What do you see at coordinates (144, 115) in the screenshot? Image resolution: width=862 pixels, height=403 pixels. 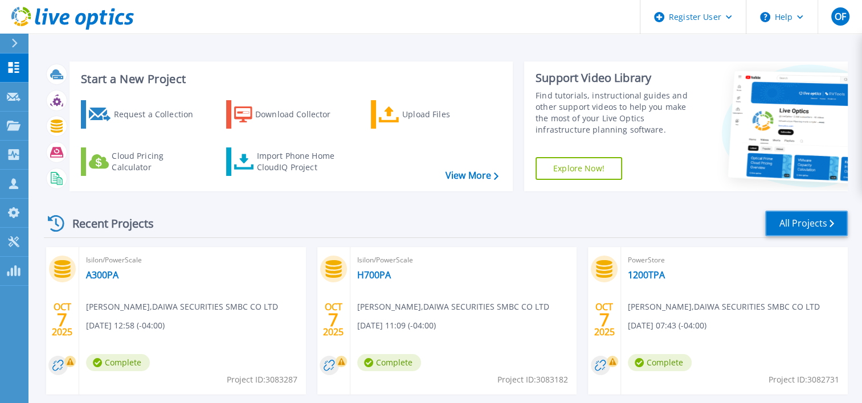 I see `a: Request a Collection` at bounding box center [144, 115].